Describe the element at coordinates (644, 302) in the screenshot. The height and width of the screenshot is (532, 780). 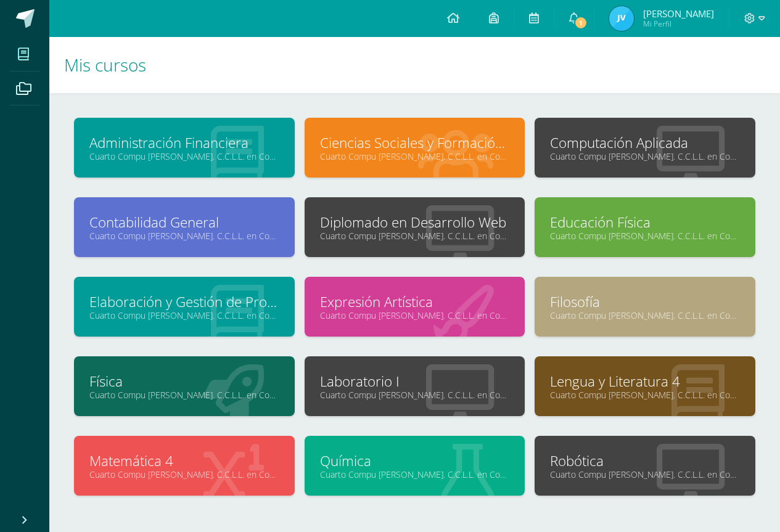
I see `a: Filosofía` at that location.